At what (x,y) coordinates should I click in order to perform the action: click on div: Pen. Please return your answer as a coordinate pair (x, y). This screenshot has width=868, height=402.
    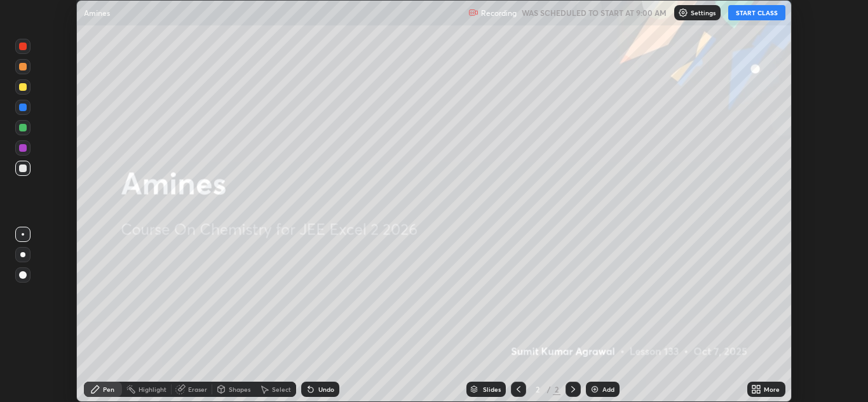
    Looking at the image, I should click on (109, 390).